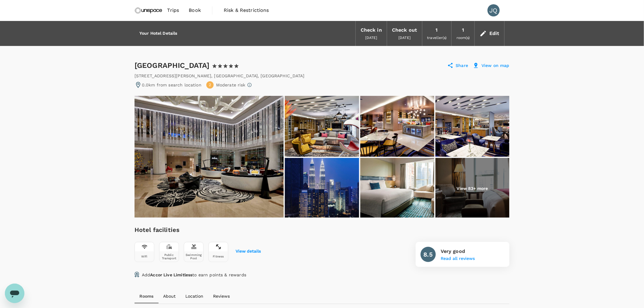 Image resolution: width=644 pixels, height=308 pixels. I want to click on p: View 83+ more, so click(472, 189).